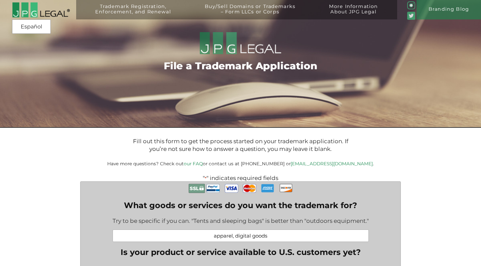 This screenshot has width=481, height=266. I want to click on img: glyph-logo_May2016-green3-90.png, so click(411, 5).